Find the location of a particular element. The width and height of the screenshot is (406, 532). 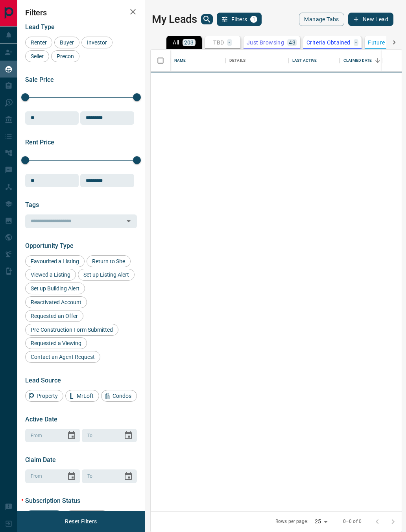

h2: Filters is located at coordinates (81, 12).